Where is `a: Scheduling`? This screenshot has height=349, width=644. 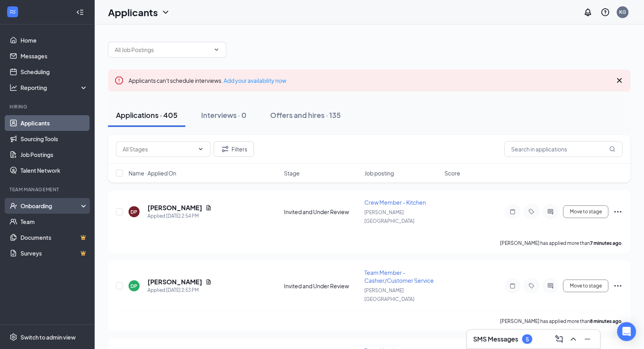
a: Scheduling is located at coordinates (54, 72).